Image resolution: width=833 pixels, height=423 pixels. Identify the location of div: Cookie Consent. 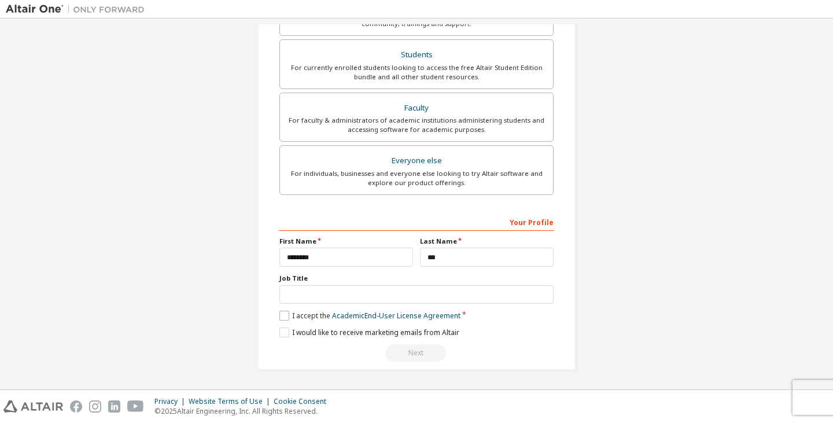
(303, 401).